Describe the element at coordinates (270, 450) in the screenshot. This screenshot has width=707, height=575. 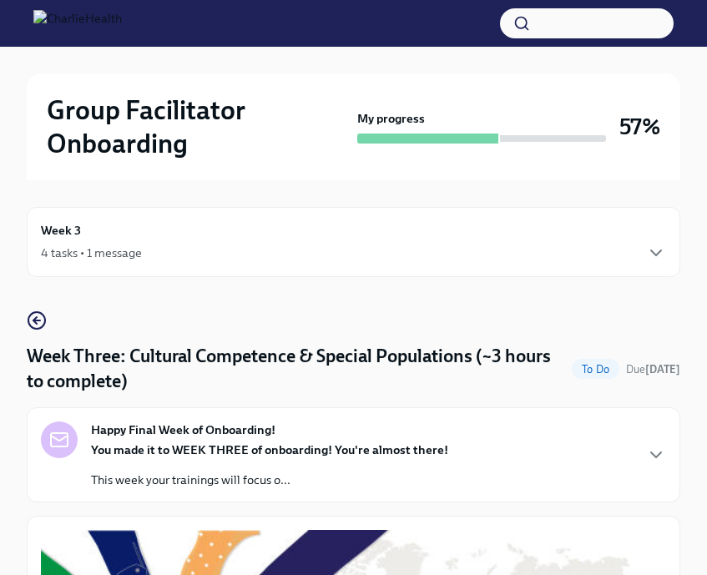
I see `strong: You made it to WEEK THREE of onboarding! You're almost there!` at that location.